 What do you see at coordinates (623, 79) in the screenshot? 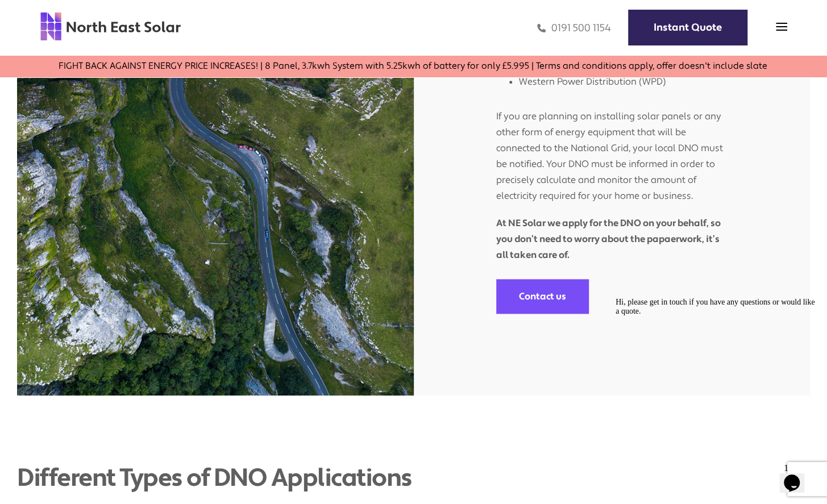
I see `li: Western Power Distribution (WPD)` at bounding box center [623, 79].